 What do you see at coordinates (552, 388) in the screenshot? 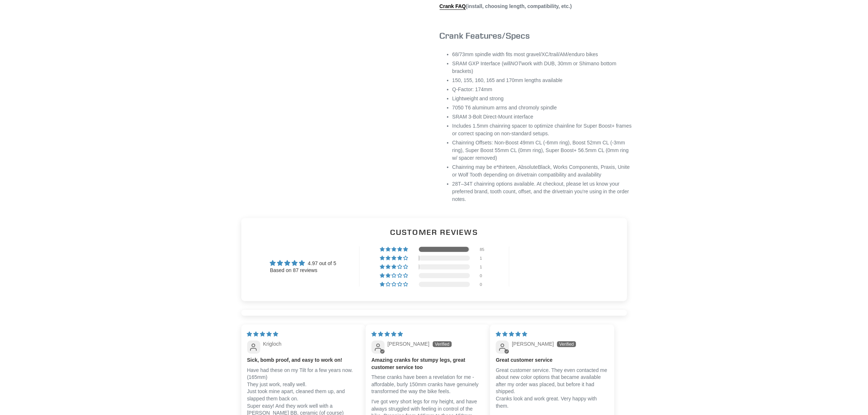
I see `p: Great customer service. They even contacted me about new color options that became available afte...` at bounding box center [552, 388].